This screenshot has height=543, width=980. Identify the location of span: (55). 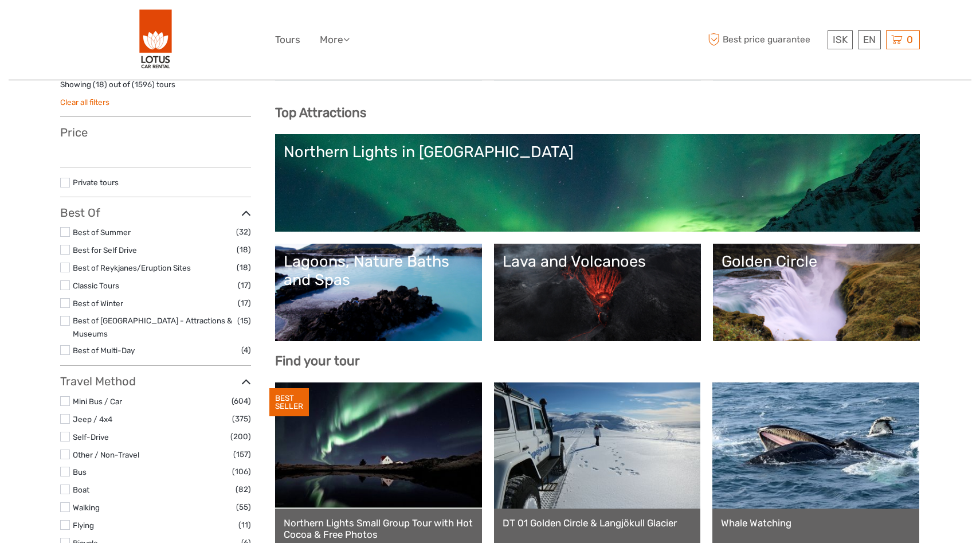
(244, 507).